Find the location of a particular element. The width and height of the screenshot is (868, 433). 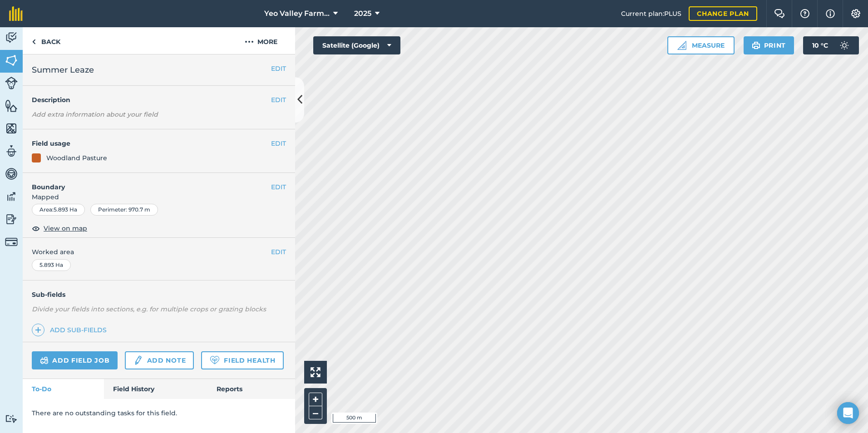

p: There are no outstanding tasks for this field. is located at coordinates (159, 413).